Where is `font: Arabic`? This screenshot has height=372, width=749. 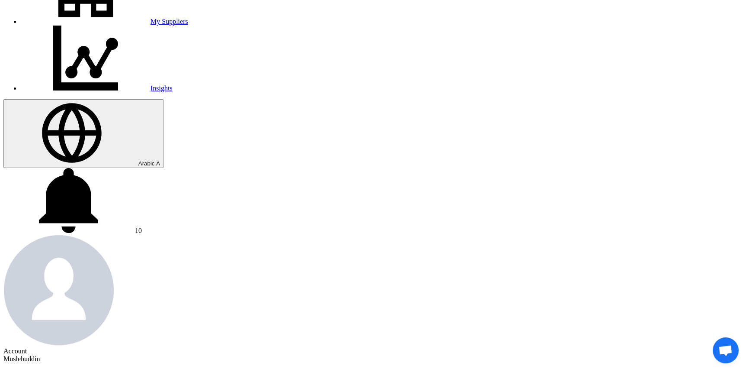
font: Arabic is located at coordinates (147, 163).